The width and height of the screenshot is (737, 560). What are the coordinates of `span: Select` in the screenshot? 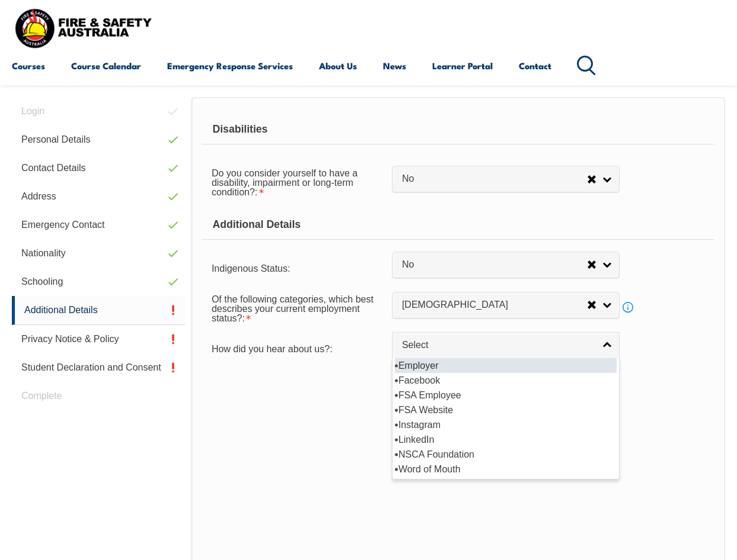 It's located at (498, 345).